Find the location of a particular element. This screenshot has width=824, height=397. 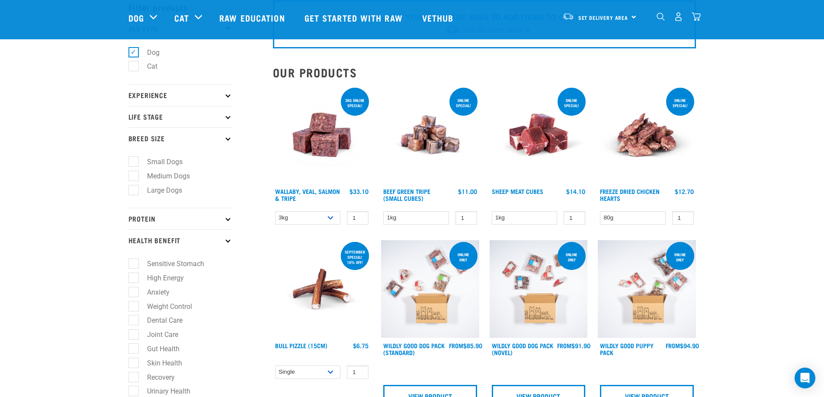

label: Dental Care is located at coordinates (160, 320).